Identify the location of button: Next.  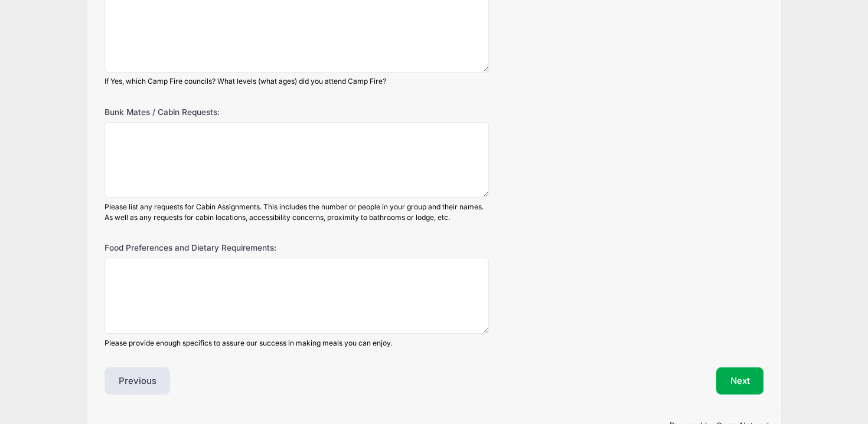
(740, 381).